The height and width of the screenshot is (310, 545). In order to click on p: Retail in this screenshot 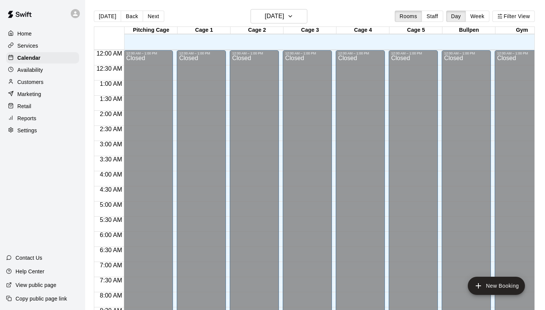, I will do `click(24, 106)`.